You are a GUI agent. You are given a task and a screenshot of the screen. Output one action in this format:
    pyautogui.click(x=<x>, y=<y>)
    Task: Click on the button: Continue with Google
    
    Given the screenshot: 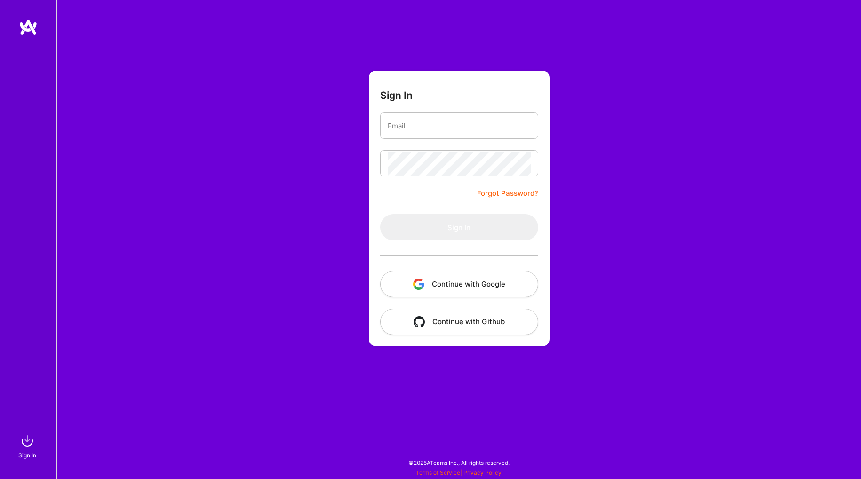 What is the action you would take?
    pyautogui.click(x=459, y=284)
    